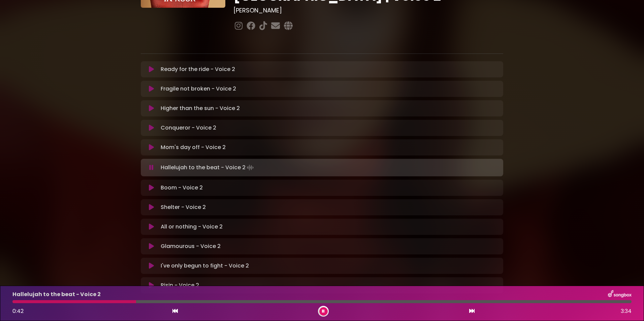 This screenshot has height=321, width=644. Describe the element at coordinates (183, 208) in the screenshot. I see `p: Shelter - Voice 2` at that location.